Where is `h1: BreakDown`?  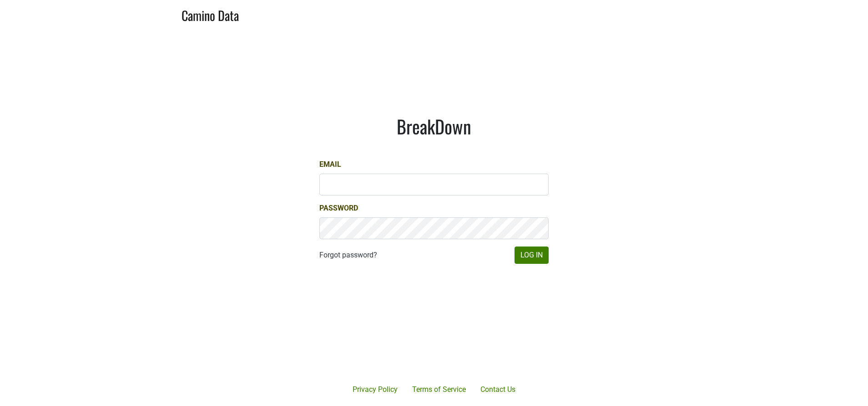
h1: BreakDown is located at coordinates (434, 126).